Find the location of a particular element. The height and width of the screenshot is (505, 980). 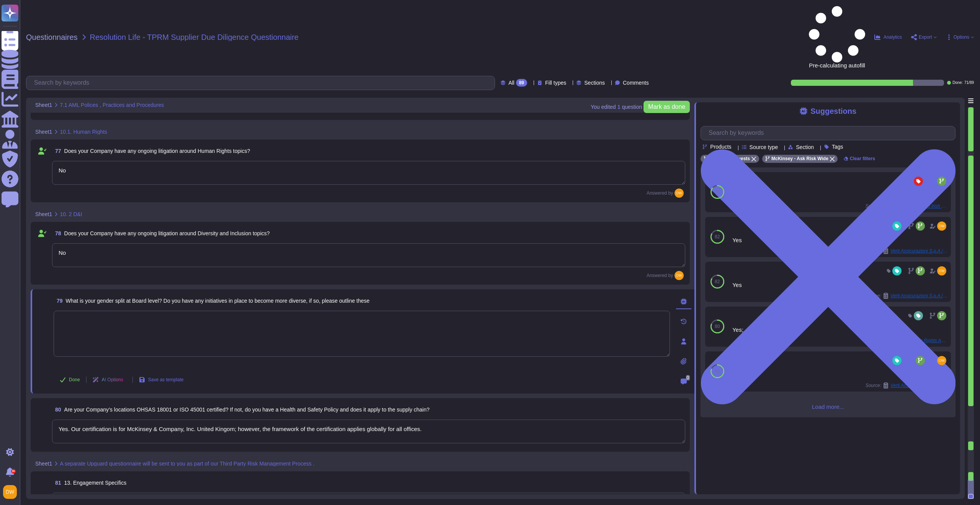

span: Fill types is located at coordinates (556, 83).